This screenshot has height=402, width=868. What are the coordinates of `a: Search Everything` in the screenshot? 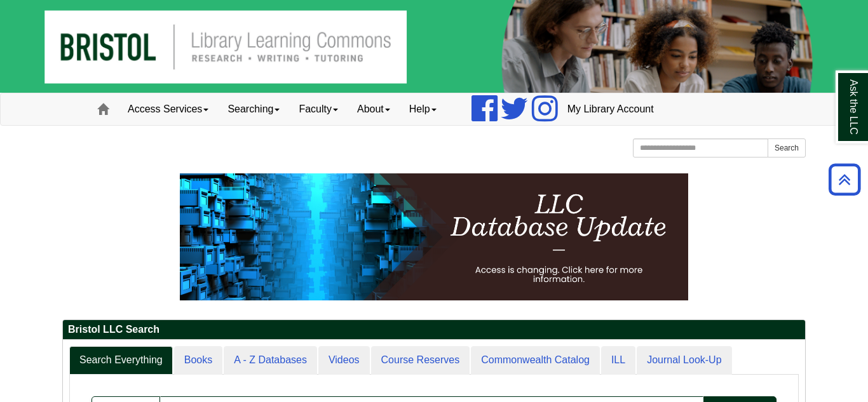 It's located at (121, 360).